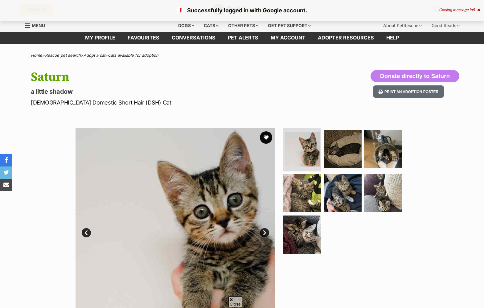 Image resolution: width=484 pixels, height=308 pixels. Describe the element at coordinates (243, 38) in the screenshot. I see `a: Pet alerts` at that location.